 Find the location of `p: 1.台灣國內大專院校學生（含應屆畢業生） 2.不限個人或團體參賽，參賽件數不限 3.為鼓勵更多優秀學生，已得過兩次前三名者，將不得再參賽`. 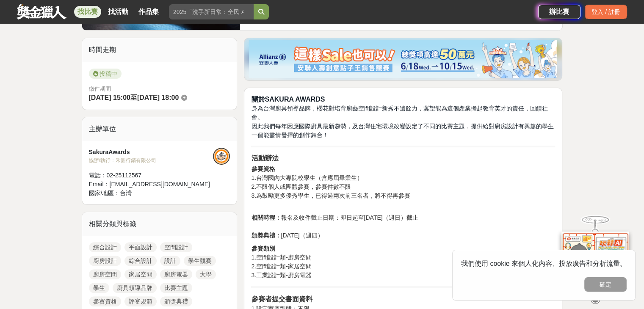

p: 1.台灣國內大專院校學生（含應屆畢業生） 2.不限個人或團體參賽，參賽件數不限 3.為鼓勵更多優秀學生，已得過兩次前三名者，將不得再參賽 is located at coordinates (403, 187).